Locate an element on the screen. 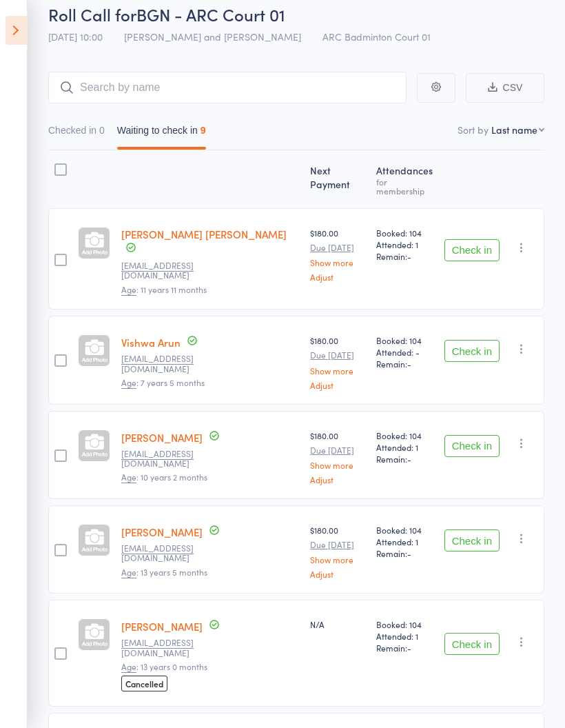 This screenshot has width=565, height=728. span: : 13 years 0 months is located at coordinates (164, 667).